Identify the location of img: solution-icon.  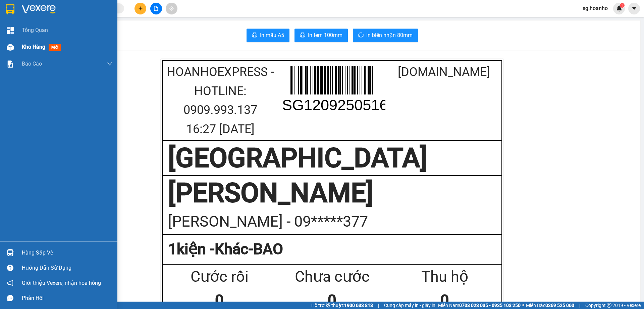
(10, 64).